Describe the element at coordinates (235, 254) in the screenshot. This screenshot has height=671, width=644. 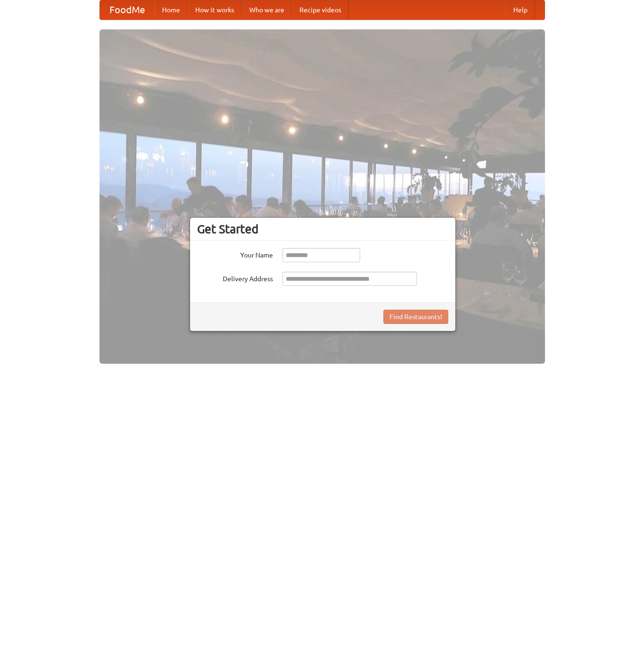
I see `label: Your Name` at that location.